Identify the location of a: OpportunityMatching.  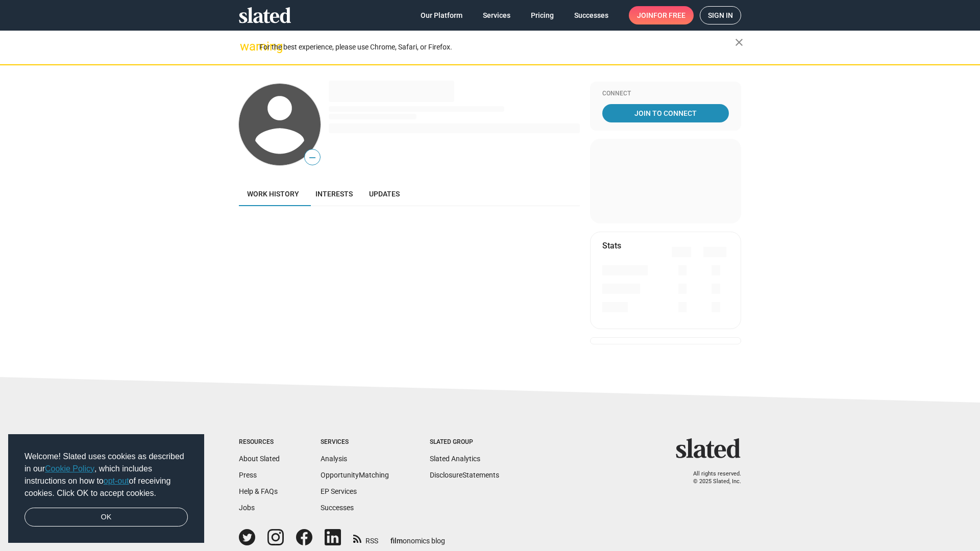
(355, 476).